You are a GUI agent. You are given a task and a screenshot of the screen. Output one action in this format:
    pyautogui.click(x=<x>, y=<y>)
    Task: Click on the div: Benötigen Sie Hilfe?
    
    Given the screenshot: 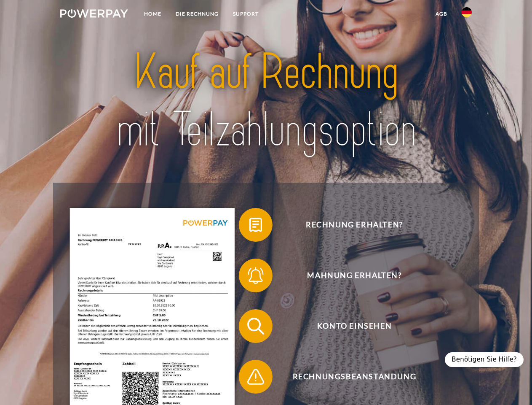 What is the action you would take?
    pyautogui.click(x=484, y=359)
    